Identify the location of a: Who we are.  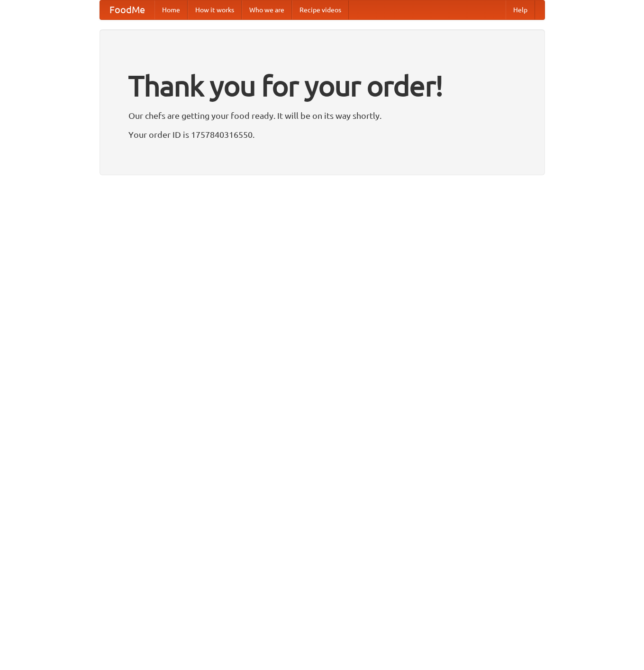
(267, 10).